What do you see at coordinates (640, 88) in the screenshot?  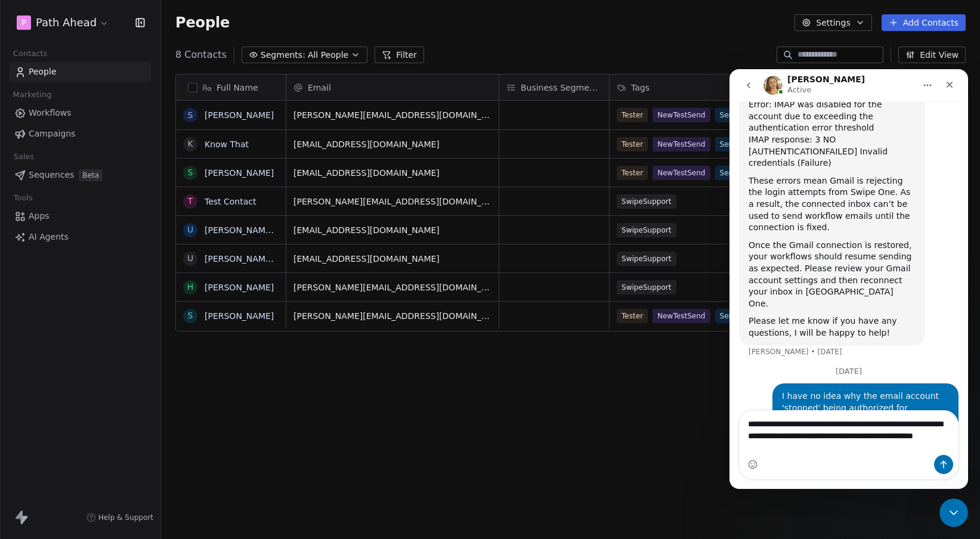 I see `span: Tags` at bounding box center [640, 88].